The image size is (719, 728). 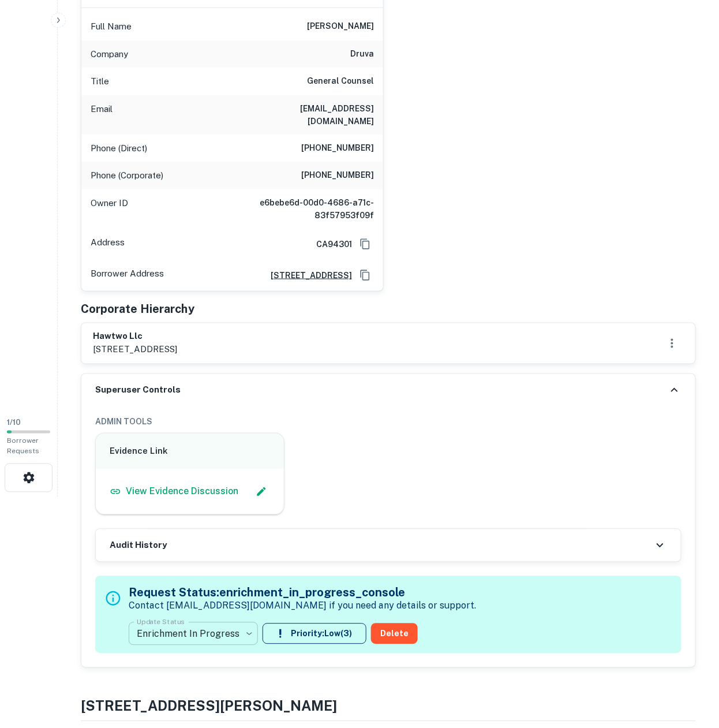 What do you see at coordinates (138, 309) in the screenshot?
I see `h5: Corporate Hierarchy` at bounding box center [138, 309].